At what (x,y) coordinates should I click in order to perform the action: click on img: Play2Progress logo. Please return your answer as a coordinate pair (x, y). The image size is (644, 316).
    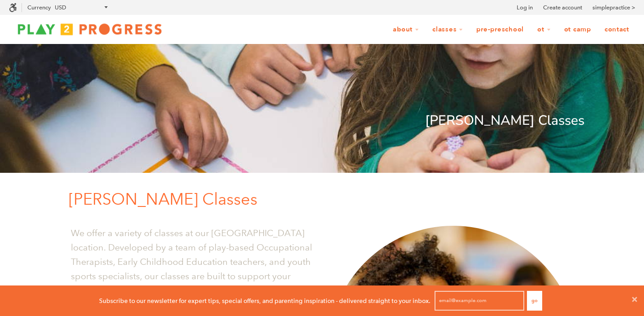
    Looking at the image, I should click on (90, 29).